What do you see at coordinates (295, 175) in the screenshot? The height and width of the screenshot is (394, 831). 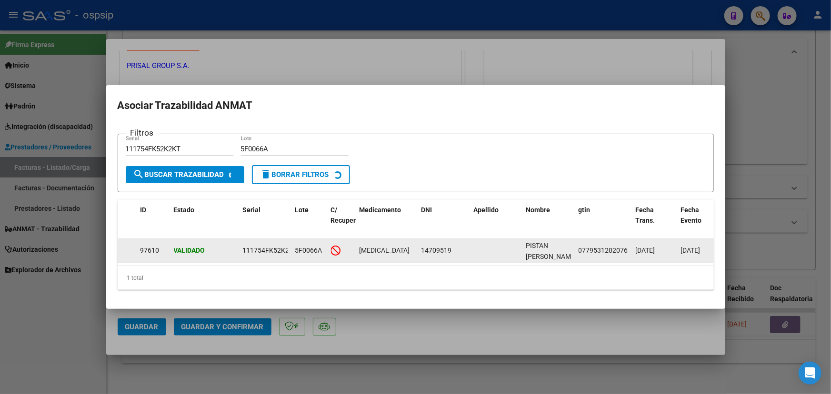 I see `span: Borrar Filtros` at bounding box center [295, 175].